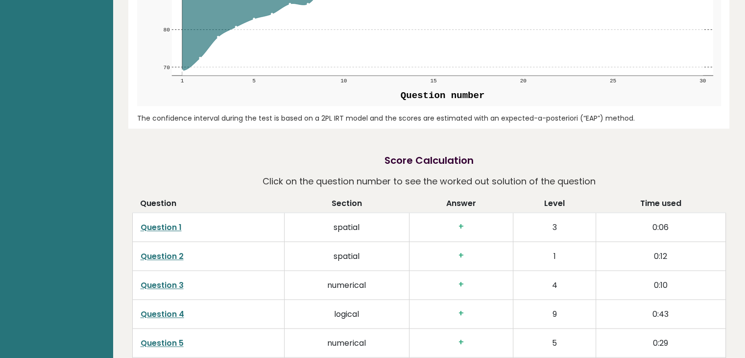 The width and height of the screenshot is (745, 358). What do you see at coordinates (661, 205) in the screenshot?
I see `th: Time used` at bounding box center [661, 205].